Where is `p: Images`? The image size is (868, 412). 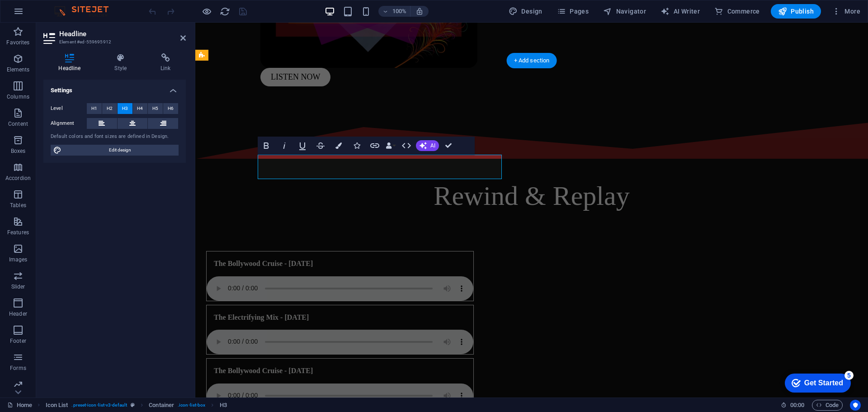 p: Images is located at coordinates (18, 260).